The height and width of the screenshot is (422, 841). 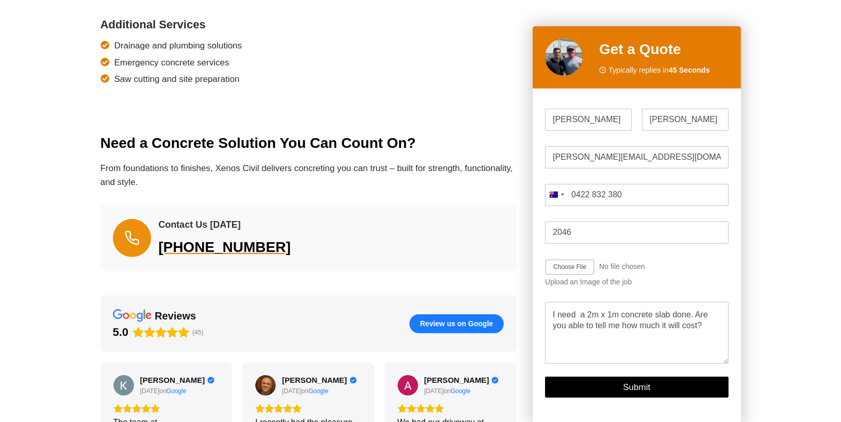 I want to click on a: Review by Chris Kelesis, so click(x=319, y=381).